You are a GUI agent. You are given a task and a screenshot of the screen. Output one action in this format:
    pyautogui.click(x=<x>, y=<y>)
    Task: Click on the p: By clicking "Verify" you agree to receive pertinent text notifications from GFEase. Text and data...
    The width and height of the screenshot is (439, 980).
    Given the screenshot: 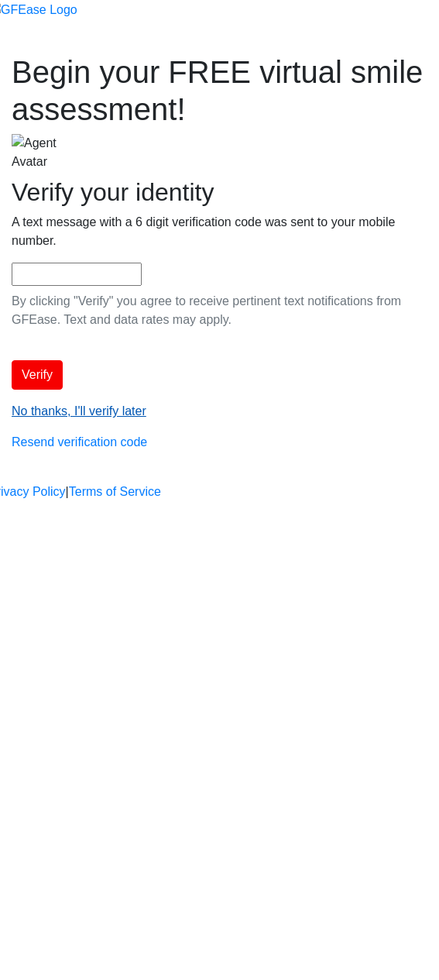 What is the action you would take?
    pyautogui.click(x=219, y=311)
    